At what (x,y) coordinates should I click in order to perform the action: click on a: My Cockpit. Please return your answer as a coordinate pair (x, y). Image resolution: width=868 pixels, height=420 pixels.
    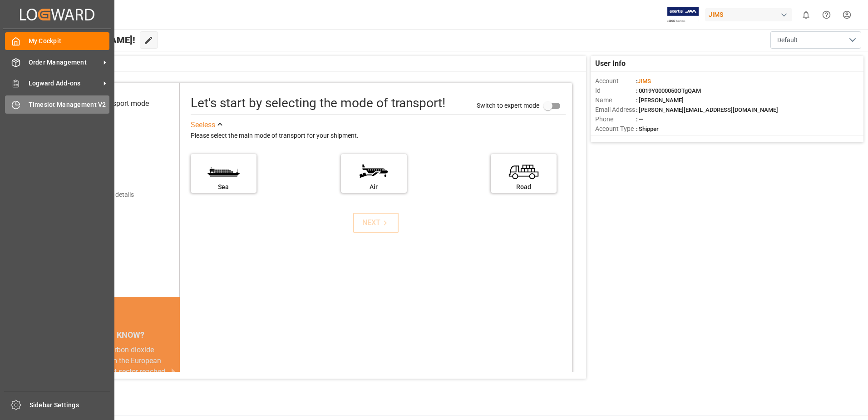
    Looking at the image, I should click on (57, 41).